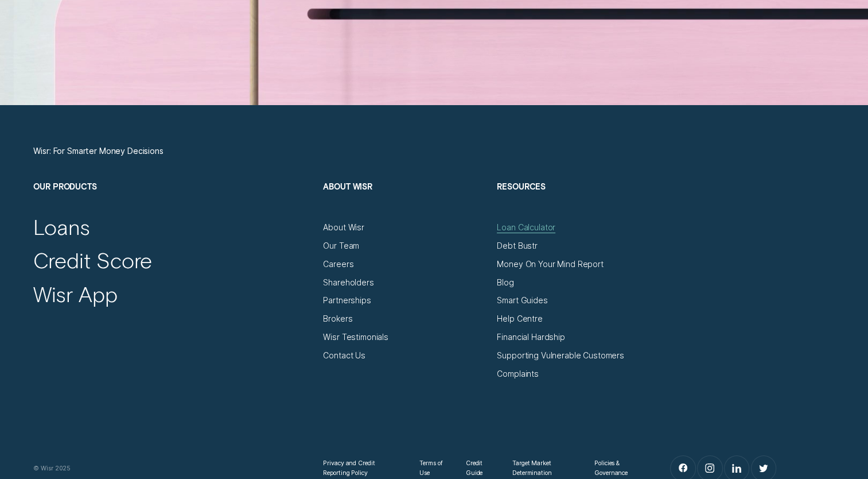 The height and width of the screenshot is (479, 868). What do you see at coordinates (341, 246) in the screenshot?
I see `a: Our Team` at bounding box center [341, 246].